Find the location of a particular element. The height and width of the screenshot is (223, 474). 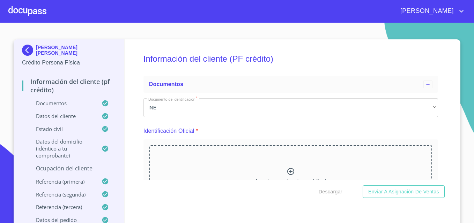

button: Descargar is located at coordinates (330, 192).